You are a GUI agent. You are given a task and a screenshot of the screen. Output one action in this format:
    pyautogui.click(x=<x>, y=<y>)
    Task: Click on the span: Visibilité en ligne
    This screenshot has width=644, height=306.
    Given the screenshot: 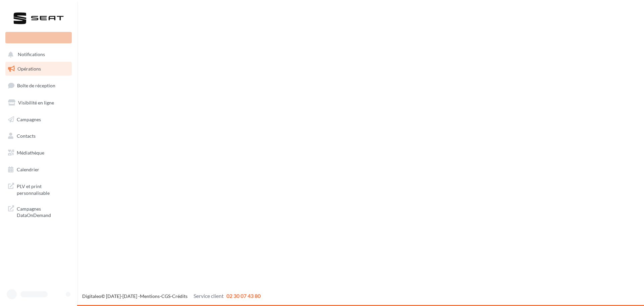 What is the action you would take?
    pyautogui.click(x=36, y=103)
    